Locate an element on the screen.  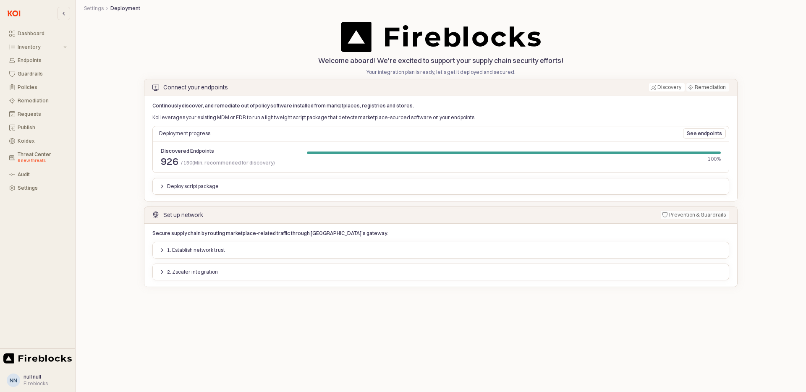
span: 926 is located at coordinates (170, 161).